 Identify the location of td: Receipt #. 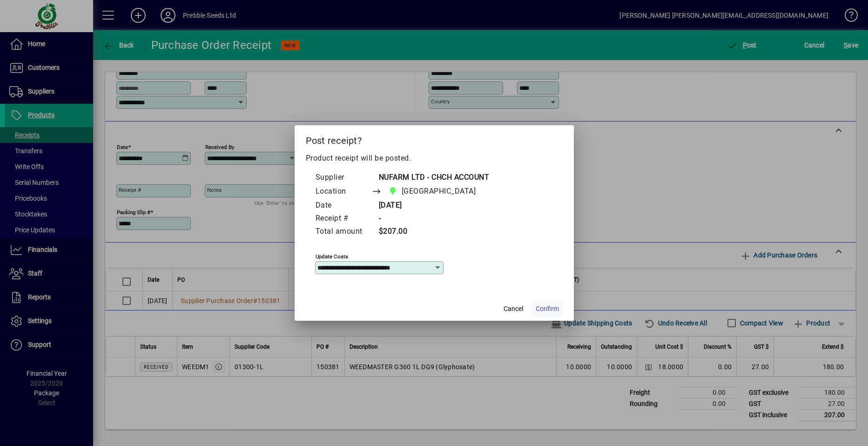
(344, 219).